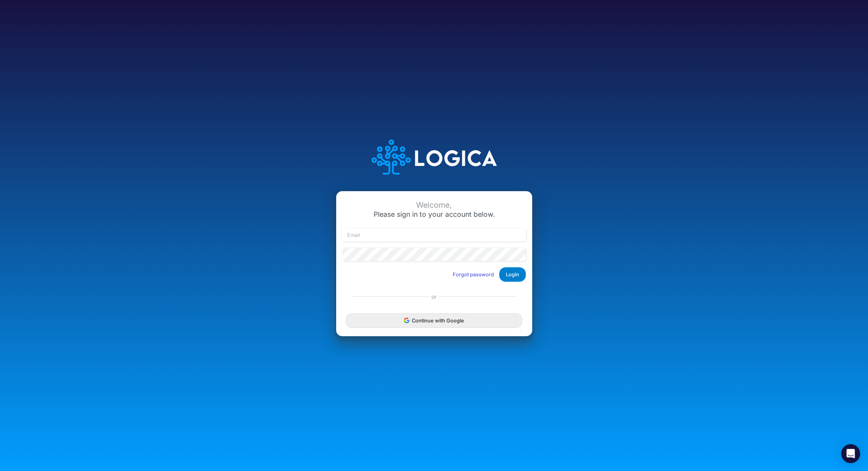 This screenshot has height=471, width=868. Describe the element at coordinates (434, 205) in the screenshot. I see `div: Welcome,` at that location.